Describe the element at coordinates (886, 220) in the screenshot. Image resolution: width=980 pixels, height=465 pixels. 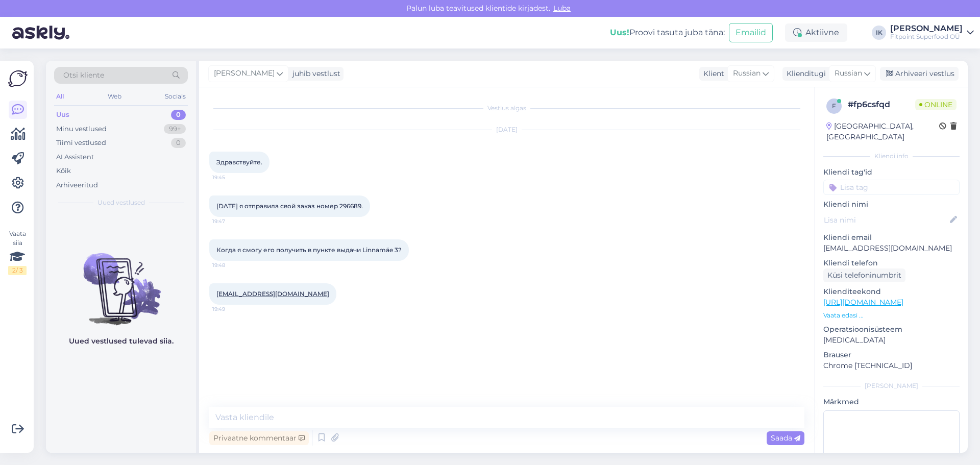
I see `input: Lisa nimi` at that location.